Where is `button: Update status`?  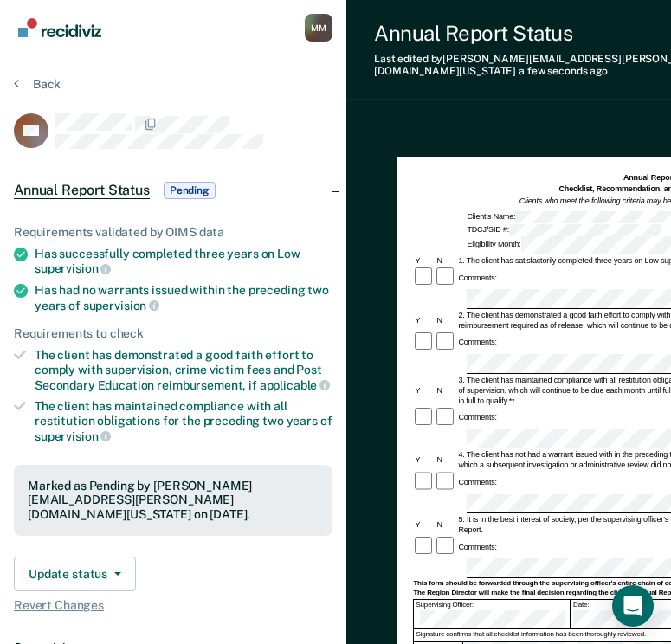
button: Update status is located at coordinates (75, 574).